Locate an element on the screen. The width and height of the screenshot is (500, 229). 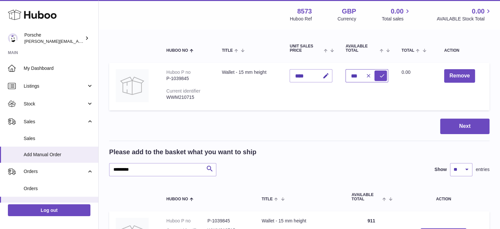
a: 0.00 Total sales is located at coordinates (396, 14).